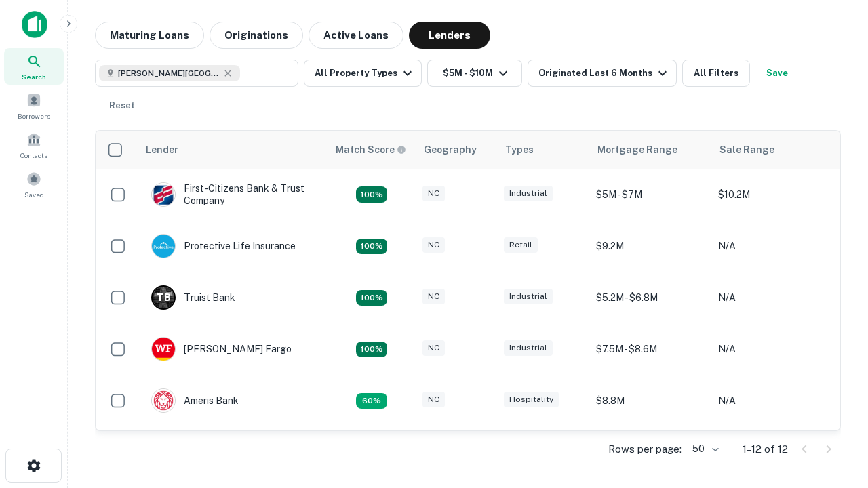 This screenshot has width=868, height=488. I want to click on button: All Property Types, so click(362, 73).